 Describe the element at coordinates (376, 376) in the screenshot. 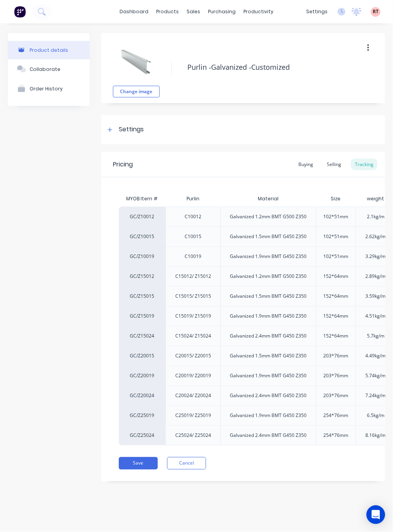

I see `div: 5.74kg/m` at that location.